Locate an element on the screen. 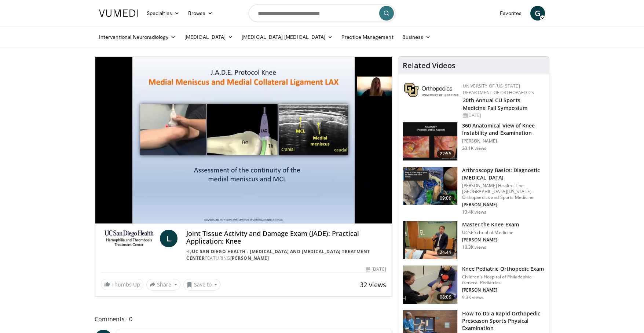 The width and height of the screenshot is (644, 333). input: Search topics, interventions is located at coordinates (322, 13).